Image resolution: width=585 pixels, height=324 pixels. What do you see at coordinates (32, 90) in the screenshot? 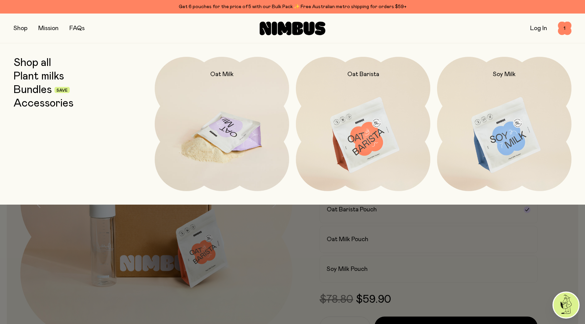
I see `a: Bundles` at bounding box center [32, 90].